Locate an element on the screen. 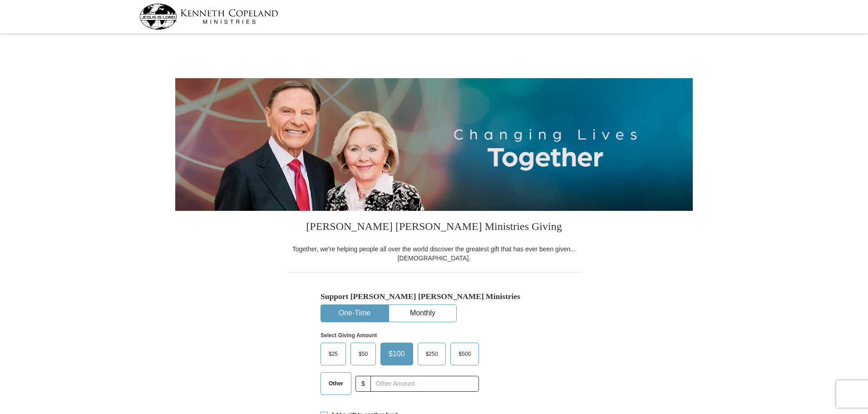 The height and width of the screenshot is (414, 868). button: One-Time is located at coordinates (355, 313).